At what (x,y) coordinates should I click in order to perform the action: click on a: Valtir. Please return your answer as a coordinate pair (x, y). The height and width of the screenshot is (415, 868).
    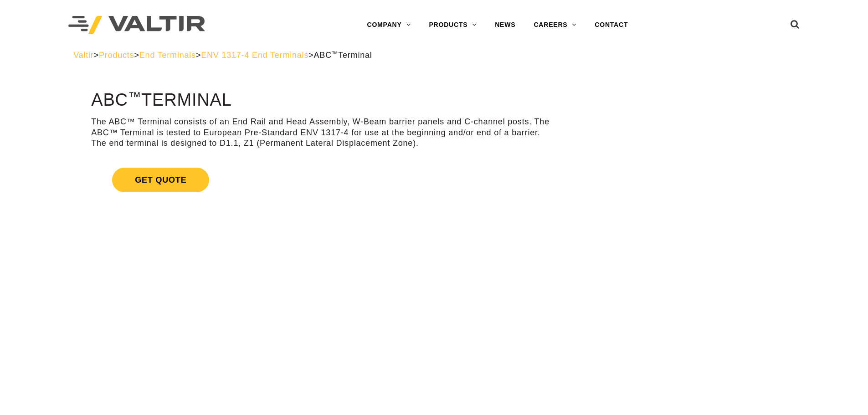
    Looking at the image, I should click on (83, 55).